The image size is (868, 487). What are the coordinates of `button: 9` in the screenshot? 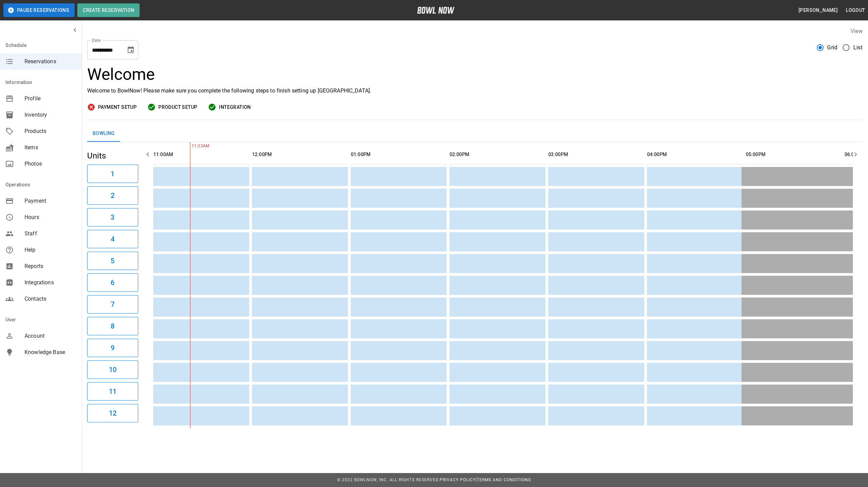 It's located at (113, 348).